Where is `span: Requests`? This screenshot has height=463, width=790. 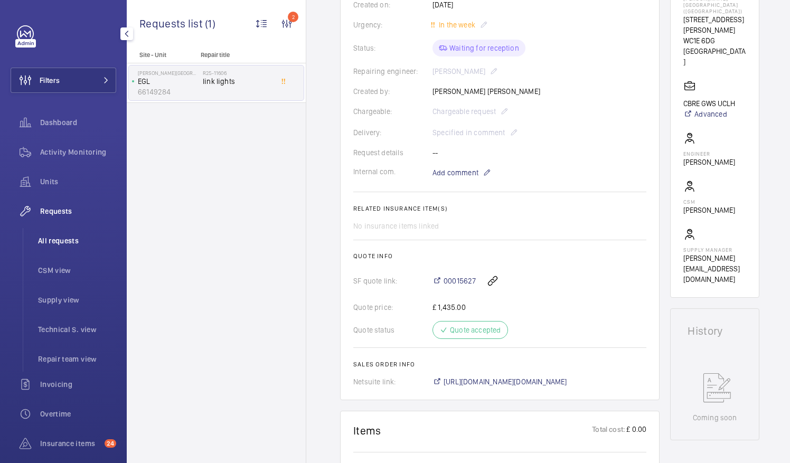 span: Requests is located at coordinates (78, 211).